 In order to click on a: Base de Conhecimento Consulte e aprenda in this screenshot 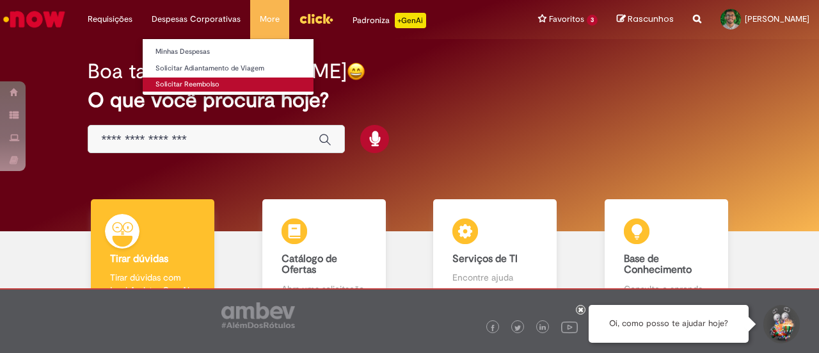, I will do `click(667, 254)`.